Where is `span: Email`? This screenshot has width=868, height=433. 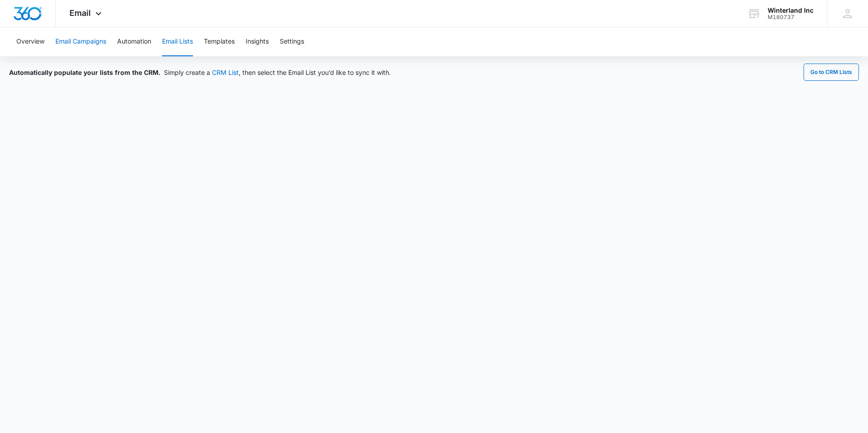
span: Email is located at coordinates (80, 13).